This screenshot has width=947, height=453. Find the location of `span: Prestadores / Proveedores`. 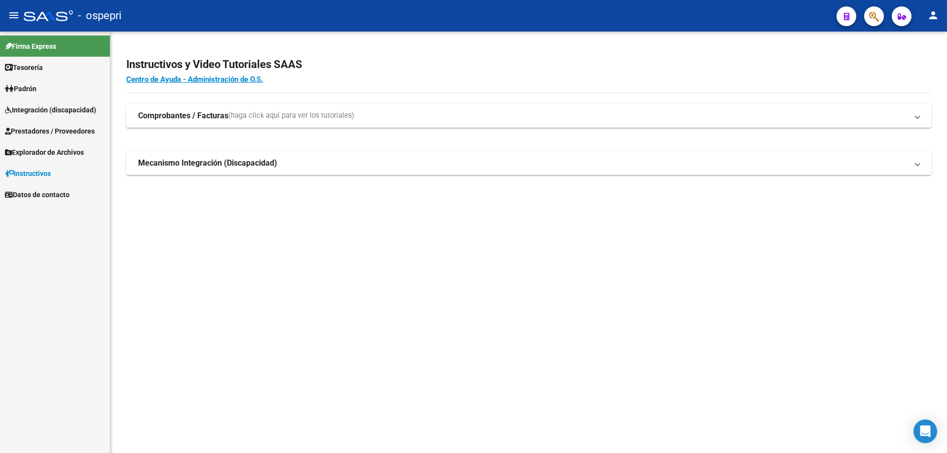

span: Prestadores / Proveedores is located at coordinates (50, 131).